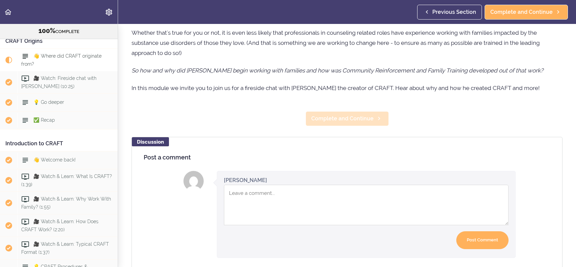  What do you see at coordinates (65, 248) in the screenshot?
I see `span: 🎥 Watch & Learn: Typical CRAFT Format (1:37)` at bounding box center [65, 248].